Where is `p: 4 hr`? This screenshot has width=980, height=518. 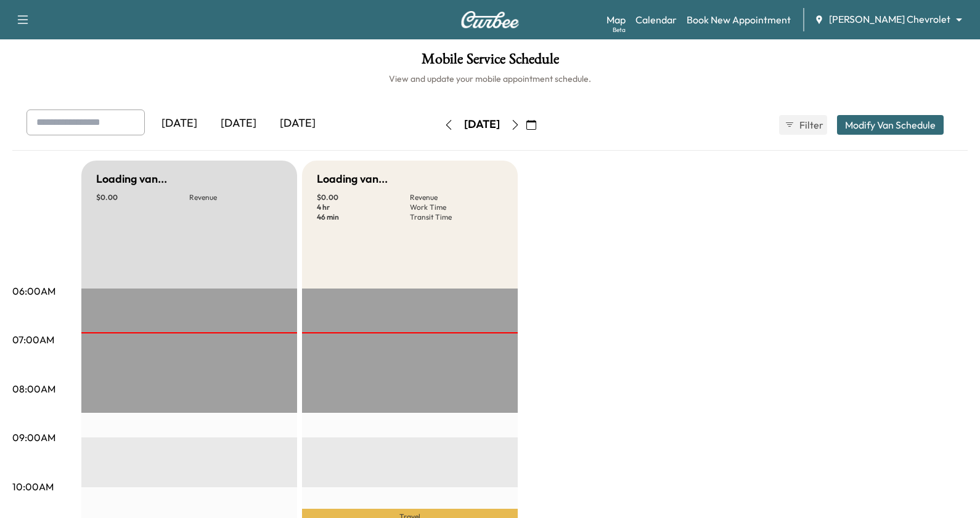 p: 4 hr is located at coordinates (363, 207).